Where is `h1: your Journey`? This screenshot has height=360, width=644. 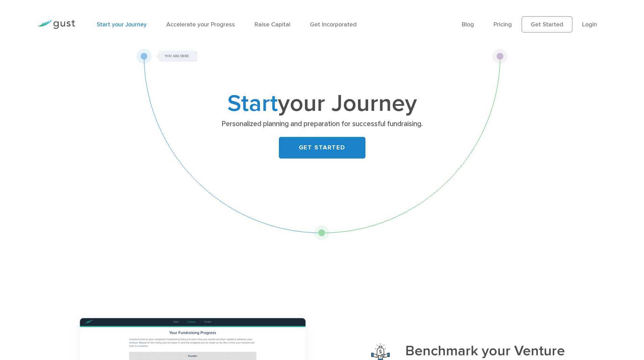 h1: your Journey is located at coordinates (322, 104).